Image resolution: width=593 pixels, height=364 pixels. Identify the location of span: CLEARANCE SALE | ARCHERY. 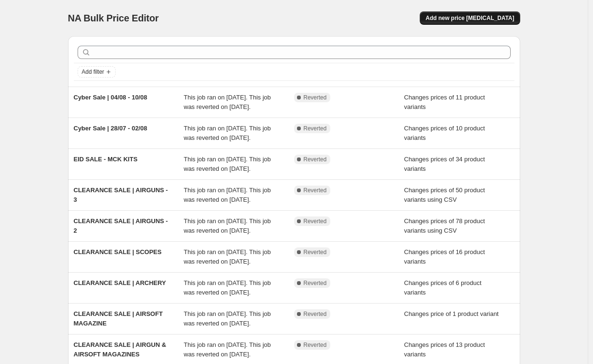
(120, 283).